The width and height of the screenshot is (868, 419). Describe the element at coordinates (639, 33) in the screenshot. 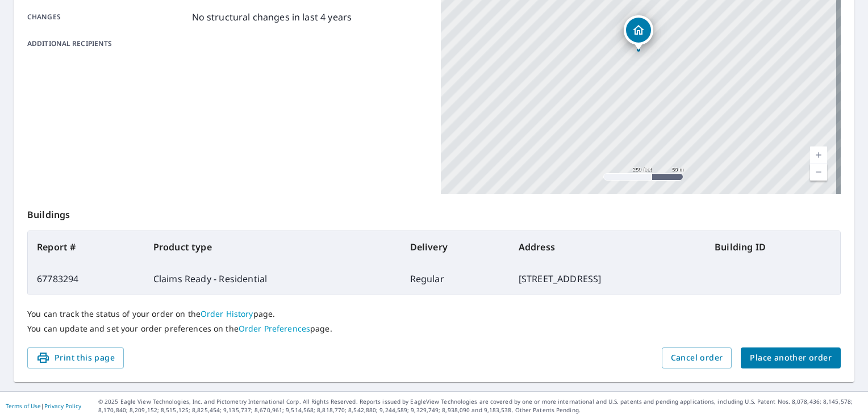

I see `div: Dropped pin, building 1, Residential property, 102 Masons Way Newtown Square, PA 19073` at that location.